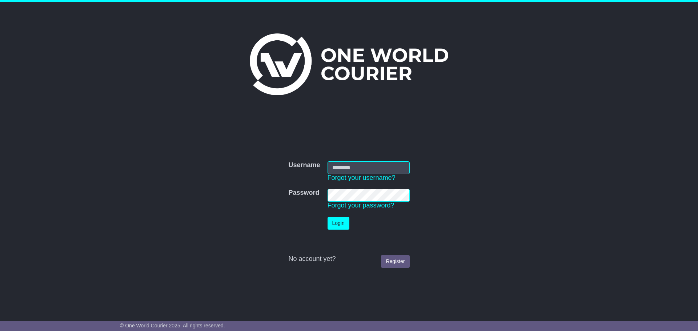  What do you see at coordinates (395, 261) in the screenshot?
I see `a: Register` at bounding box center [395, 261].